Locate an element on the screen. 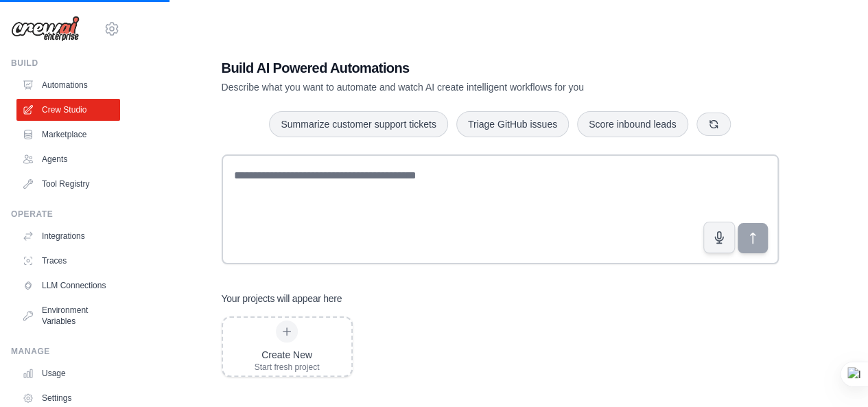  a: Crew Studio is located at coordinates (68, 110).